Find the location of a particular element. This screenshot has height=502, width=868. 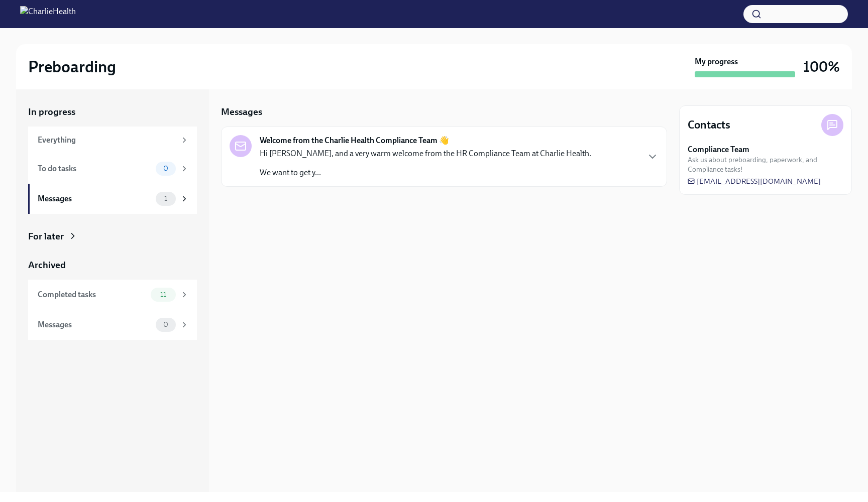

span: 11 is located at coordinates (163, 294).